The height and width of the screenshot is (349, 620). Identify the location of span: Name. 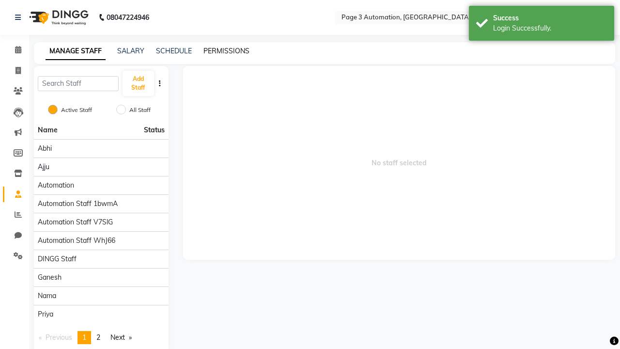
(47, 130).